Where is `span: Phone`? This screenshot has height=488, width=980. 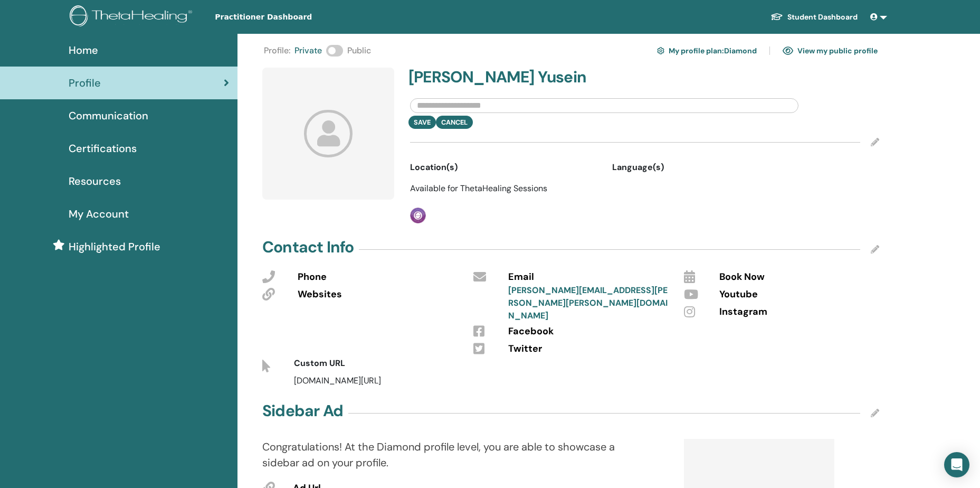 span: Phone is located at coordinates (312, 277).